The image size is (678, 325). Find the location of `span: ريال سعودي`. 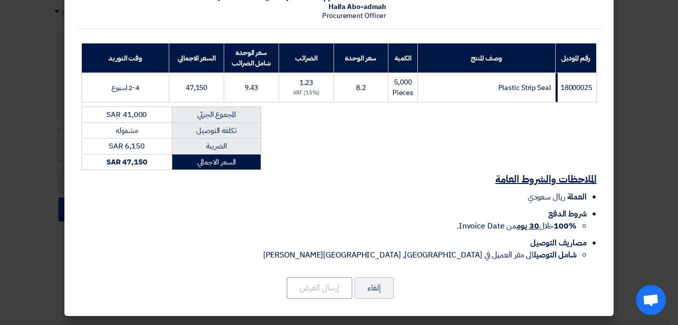

span: ريال سعودي is located at coordinates (546, 197).